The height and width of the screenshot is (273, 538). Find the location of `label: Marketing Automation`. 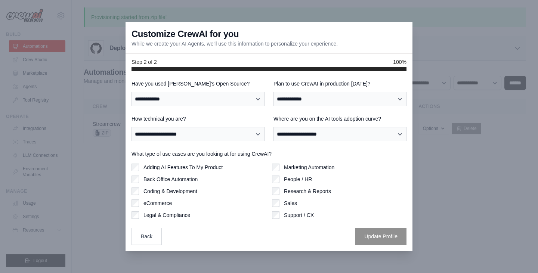

label: Marketing Automation is located at coordinates (309, 167).